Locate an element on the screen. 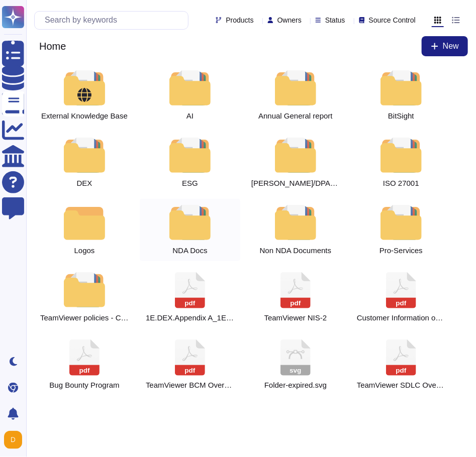 The height and width of the screenshot is (457, 476). span: EULA/DPA/Privacy_policy is located at coordinates (295, 183).